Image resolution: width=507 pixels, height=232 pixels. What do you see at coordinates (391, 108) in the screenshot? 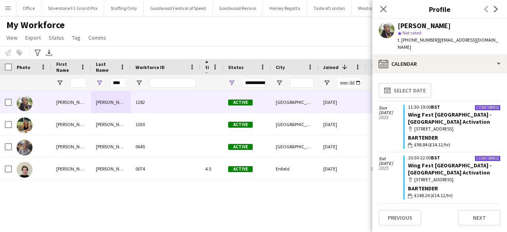
I see `span: Sun` at bounding box center [391, 108].